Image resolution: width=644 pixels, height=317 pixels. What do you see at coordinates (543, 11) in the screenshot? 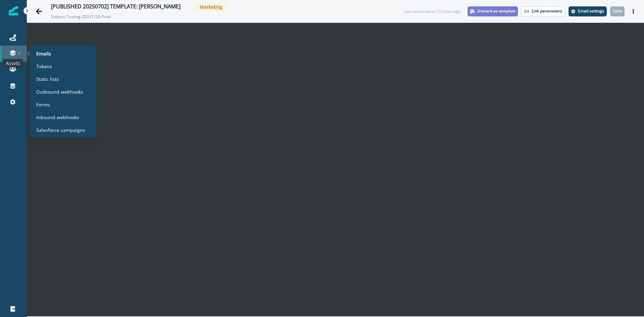
I see `button: Link parameters` at bounding box center [543, 11].